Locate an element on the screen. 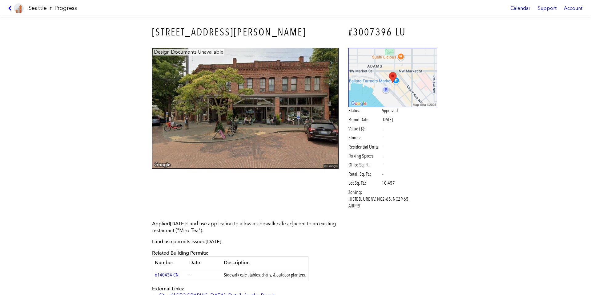 The width and height of the screenshot is (591, 295). span: HISTBD, URBNV, NC2-65, NC2P-65, AIRPRT is located at coordinates (381, 202).